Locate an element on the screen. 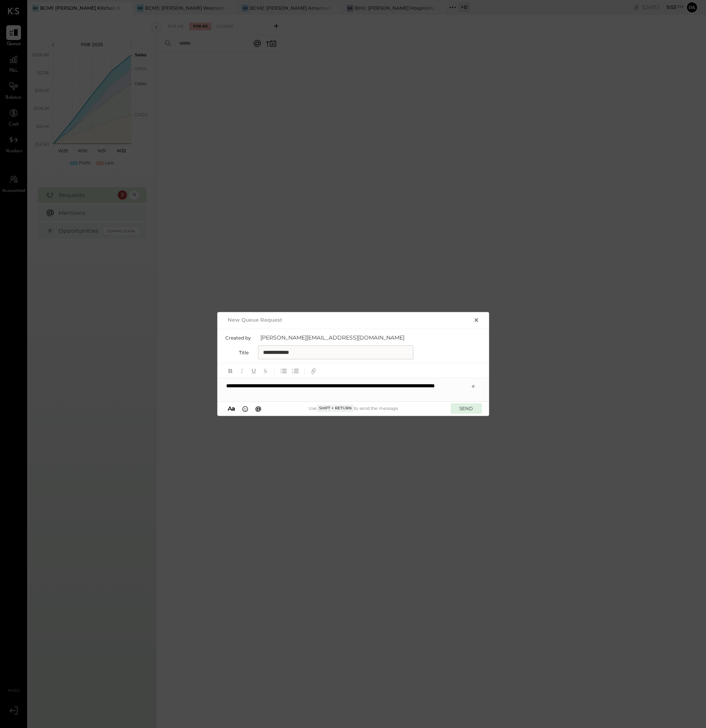  button: SEND is located at coordinates (466, 408).